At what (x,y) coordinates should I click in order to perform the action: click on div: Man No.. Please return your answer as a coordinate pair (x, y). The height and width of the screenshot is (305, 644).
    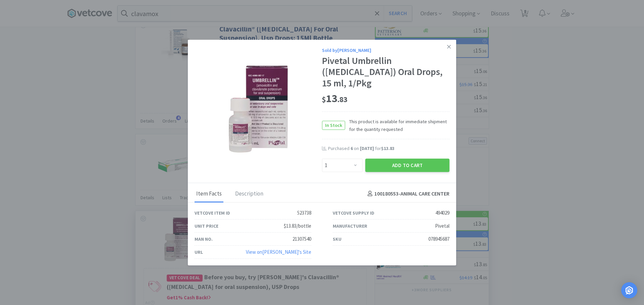
    Looking at the image, I should click on (204, 239).